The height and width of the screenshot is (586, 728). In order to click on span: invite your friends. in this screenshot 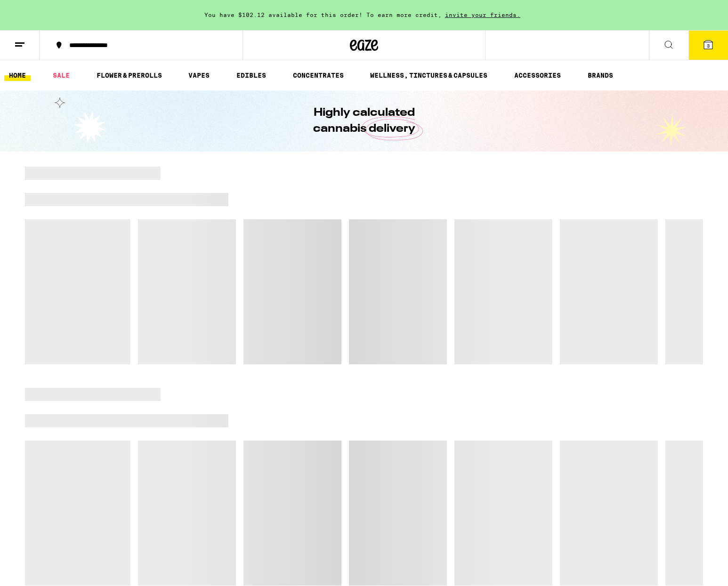, I will do `click(482, 15)`.